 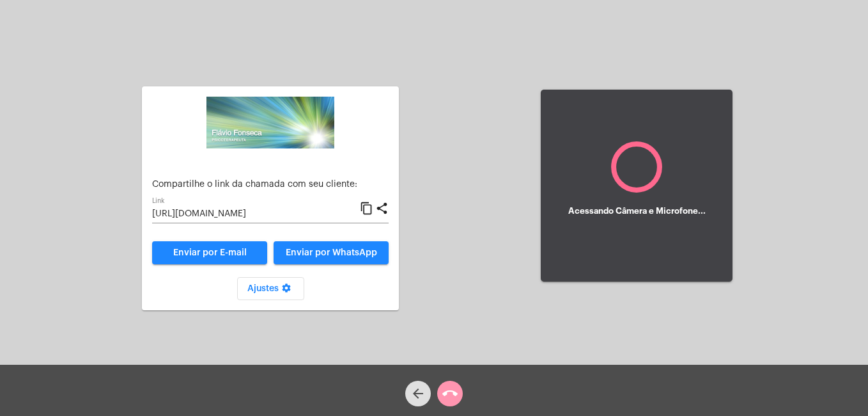 What do you see at coordinates (418, 393) in the screenshot?
I see `mat-icon: arrow_back` at bounding box center [418, 393].